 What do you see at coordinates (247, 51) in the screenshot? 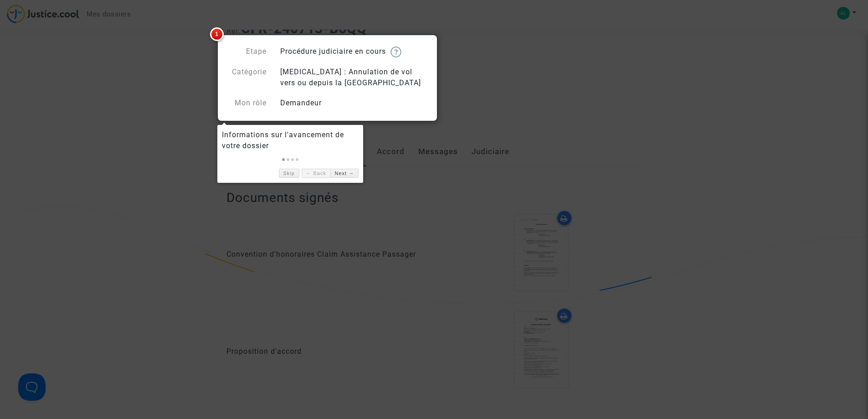
I see `div: Etape` at bounding box center [247, 51].